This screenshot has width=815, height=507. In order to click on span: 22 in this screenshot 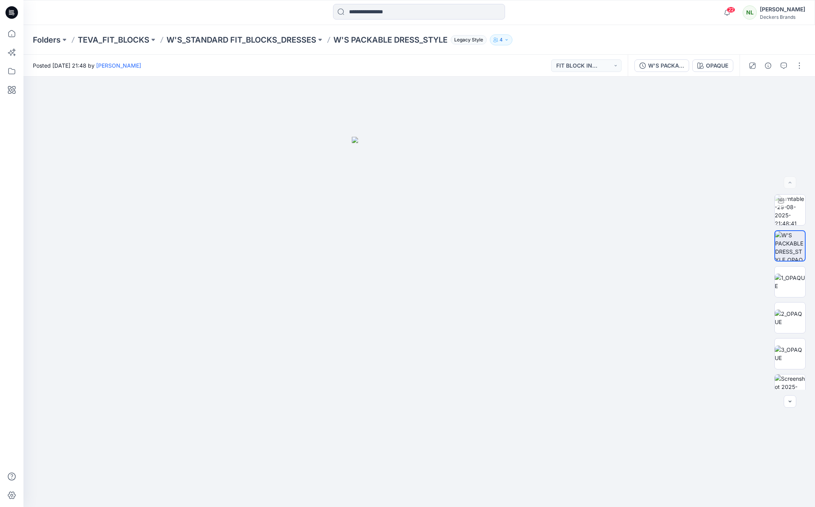, I will do `click(731, 10)`.